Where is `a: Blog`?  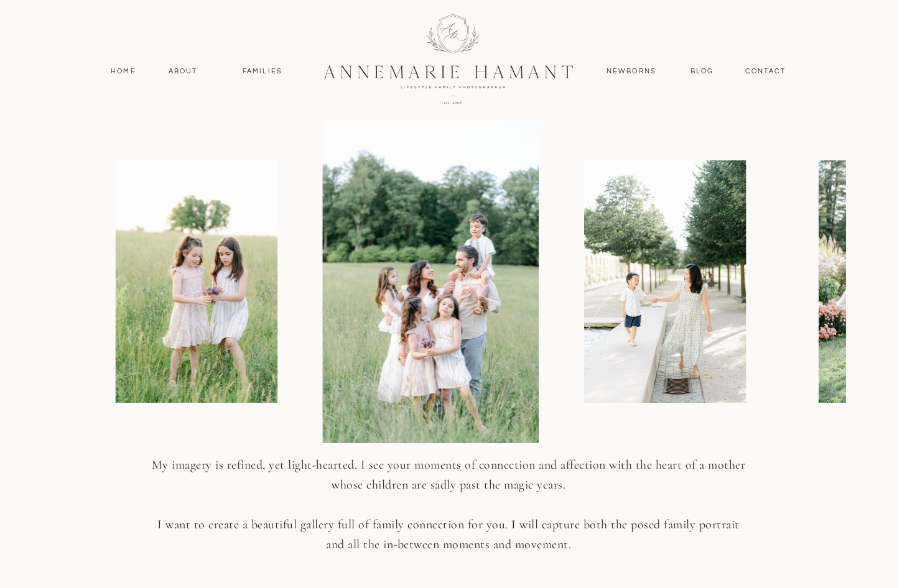 a: Blog is located at coordinates (702, 72).